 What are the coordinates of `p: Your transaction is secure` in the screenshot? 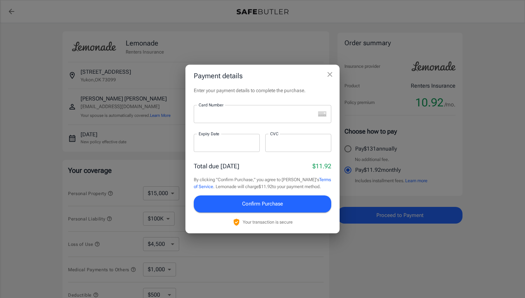 It's located at (268, 222).